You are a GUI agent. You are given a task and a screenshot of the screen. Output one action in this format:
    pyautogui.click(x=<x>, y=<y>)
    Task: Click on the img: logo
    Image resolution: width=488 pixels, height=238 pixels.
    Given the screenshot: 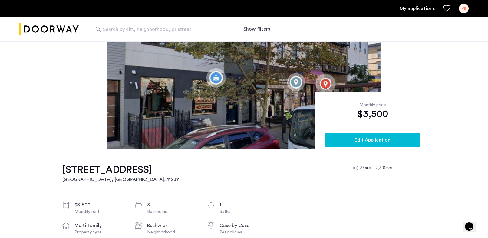 What is the action you would take?
    pyautogui.click(x=49, y=29)
    